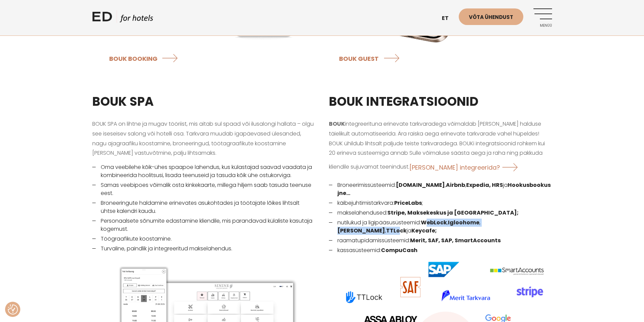 The height and width of the screenshot is (322, 644). Describe the element at coordinates (455, 185) in the screenshot. I see `strong: Airbnb` at that location.